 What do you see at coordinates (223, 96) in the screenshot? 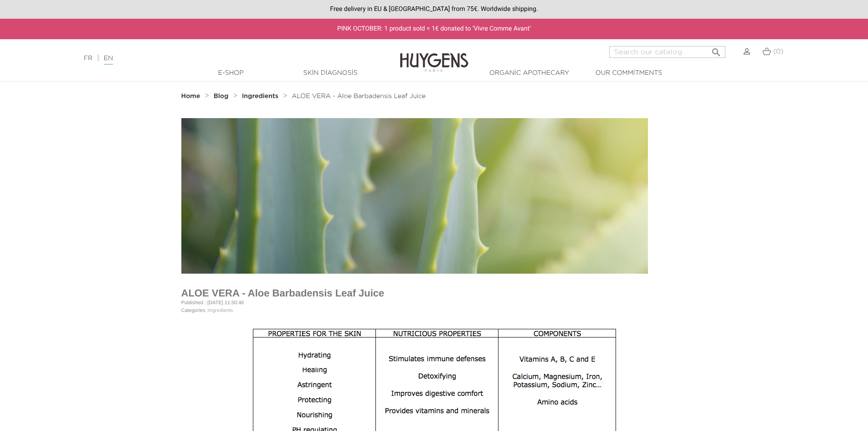
I see `a: Blog` at bounding box center [223, 96].